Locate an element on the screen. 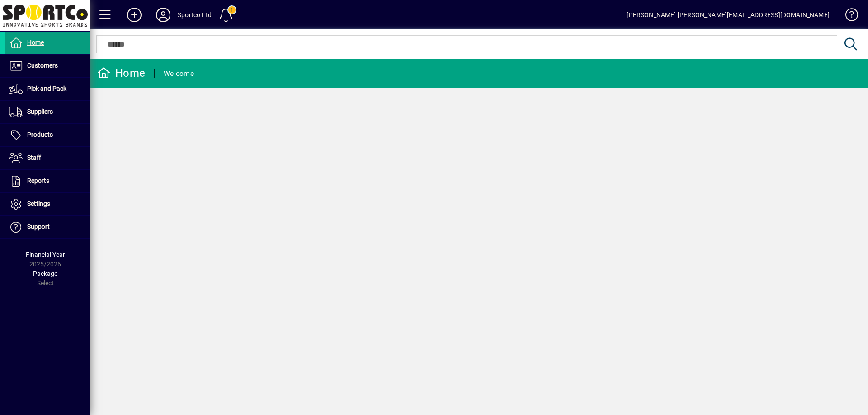 This screenshot has width=868, height=415. div: Home is located at coordinates (121, 73).